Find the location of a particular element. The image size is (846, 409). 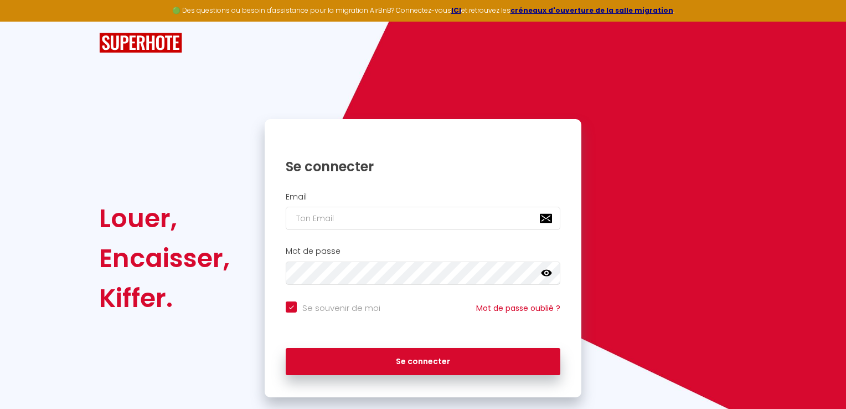

img: SuperHote logo is located at coordinates (141, 43).